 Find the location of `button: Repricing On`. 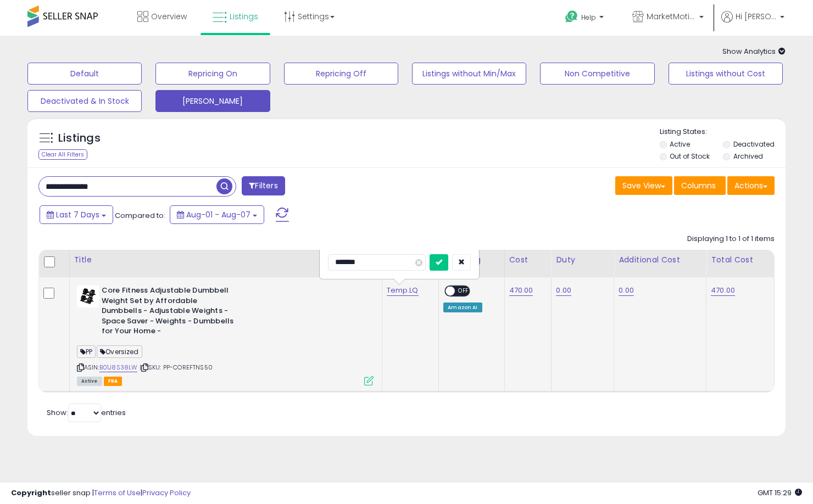

button: Repricing On is located at coordinates (213, 74).